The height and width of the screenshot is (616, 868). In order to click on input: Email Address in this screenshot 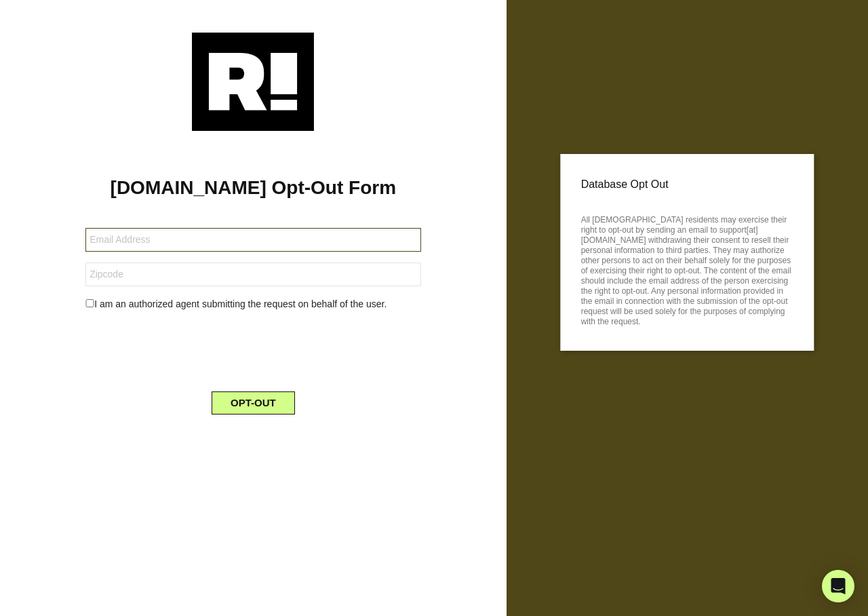, I will do `click(253, 240)`.